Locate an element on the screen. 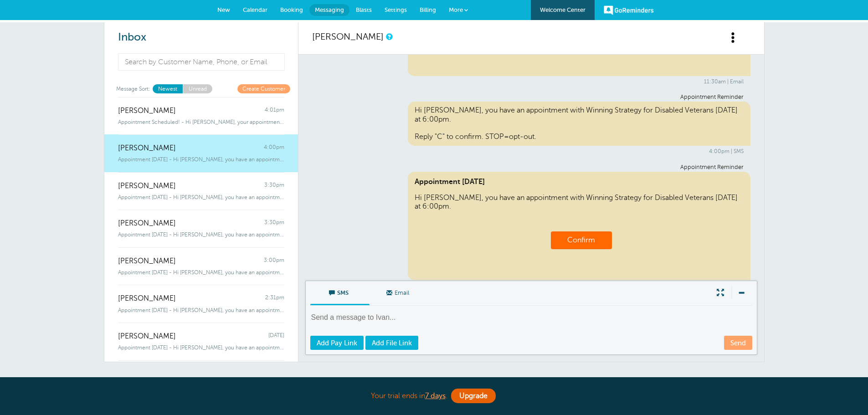  a: Create Customer is located at coordinates (263, 88).